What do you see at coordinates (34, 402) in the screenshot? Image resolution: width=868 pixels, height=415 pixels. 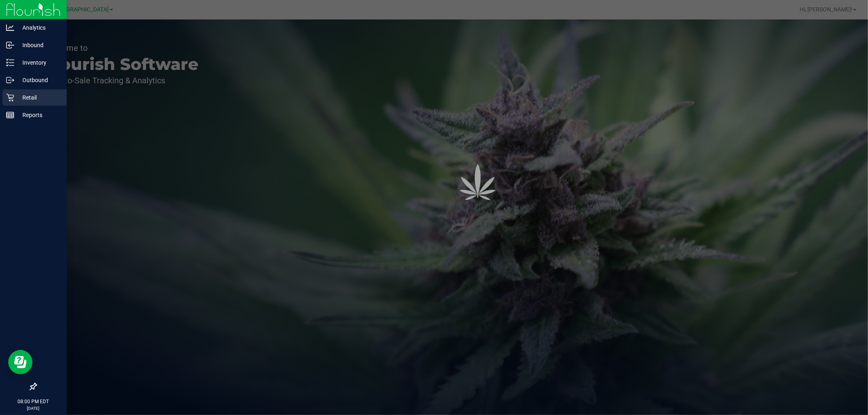 I see `p: 08:00 PM EDT` at bounding box center [34, 402].